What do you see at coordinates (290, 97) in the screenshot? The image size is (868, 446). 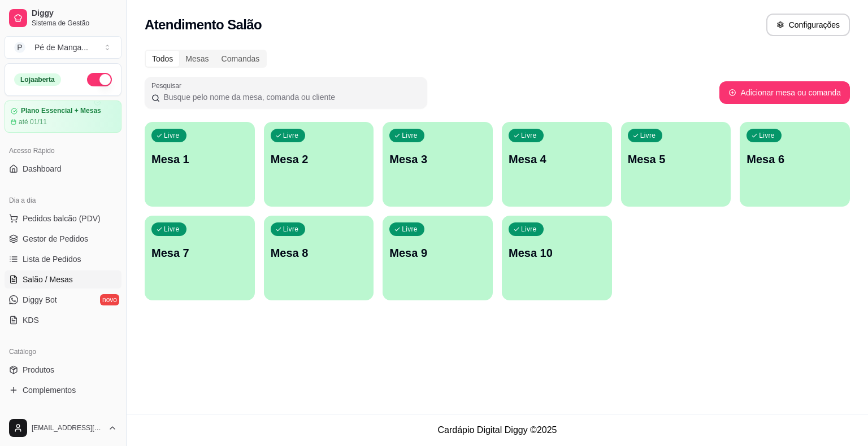 I see `input: Pesquisar` at bounding box center [290, 97].